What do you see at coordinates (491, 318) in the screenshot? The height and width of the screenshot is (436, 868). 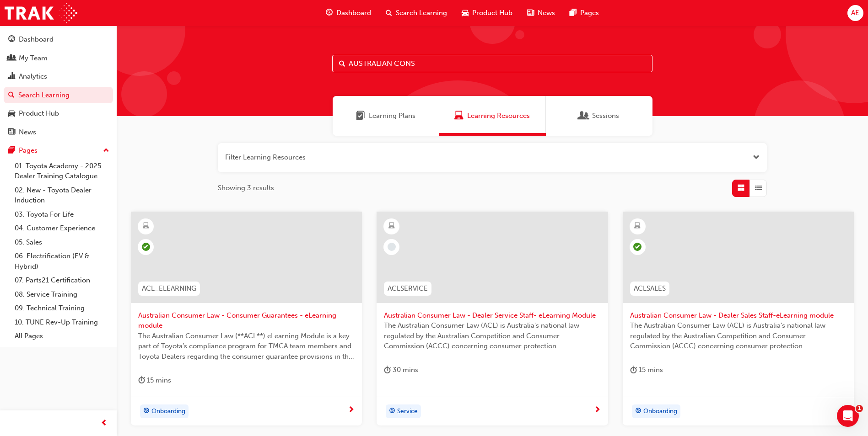 I see `a: ACLSERVICEAustralian Consumer Law - Dealer Service Staff- eLearning ModuleThe Australian Consumer...` at bounding box center [491, 318].